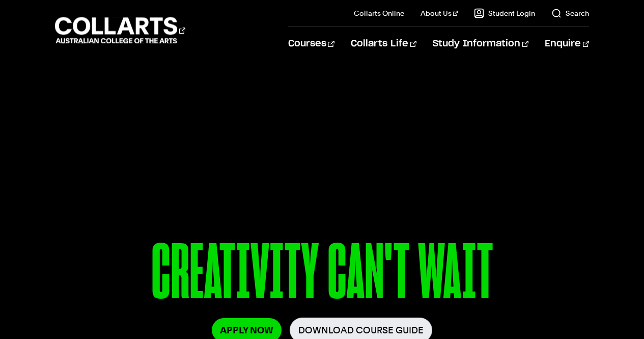 This screenshot has width=644, height=339. Describe the element at coordinates (311, 44) in the screenshot. I see `a: Courses` at that location.